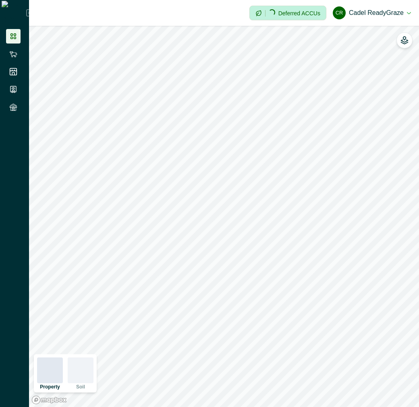  I want to click on button: Cadel ReadyGrazeCadel ReadyGraze, so click(372, 13).